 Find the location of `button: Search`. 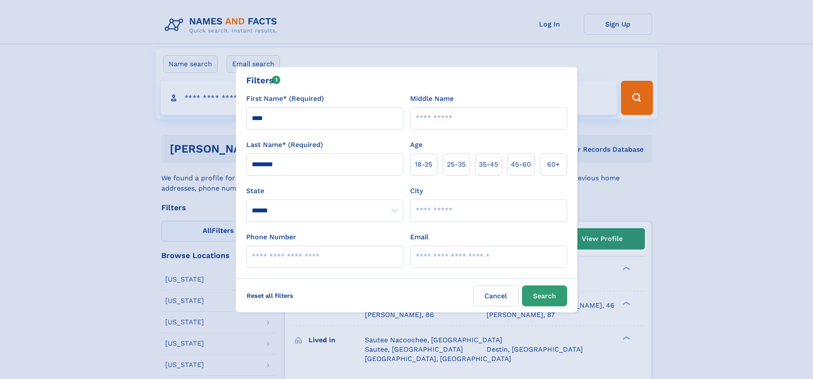

button: Search is located at coordinates (545, 295).